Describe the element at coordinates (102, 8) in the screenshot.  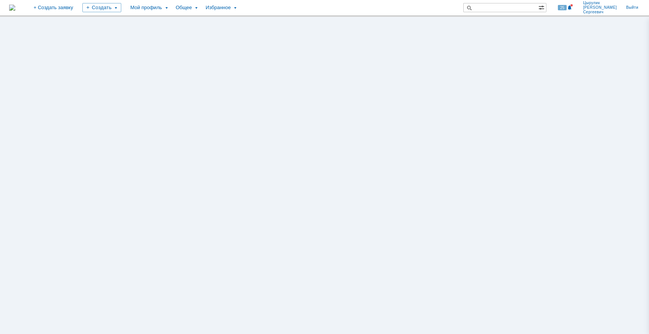
I see `div: Создать` at that location.